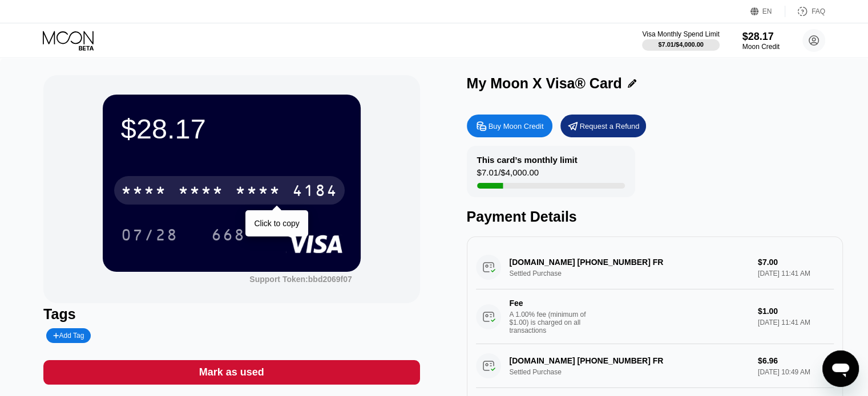 This screenshot has width=868, height=396. Describe the element at coordinates (655, 217) in the screenshot. I see `div: Payment Details` at that location.